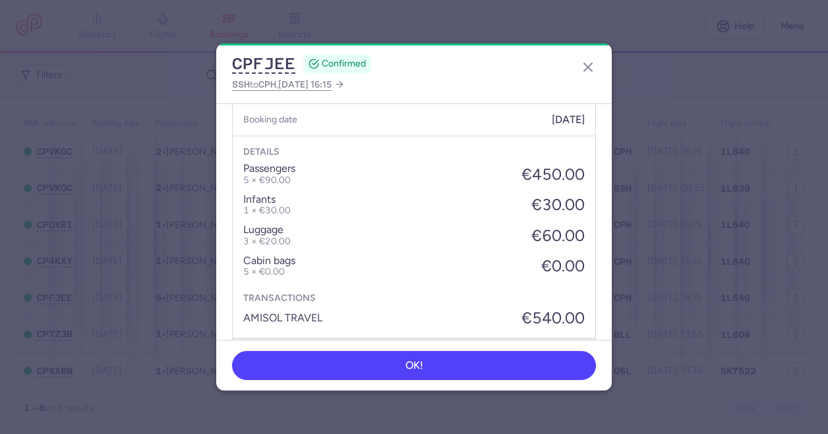 The width and height of the screenshot is (828, 434). Describe the element at coordinates (553, 318) in the screenshot. I see `p: €540.00` at that location.